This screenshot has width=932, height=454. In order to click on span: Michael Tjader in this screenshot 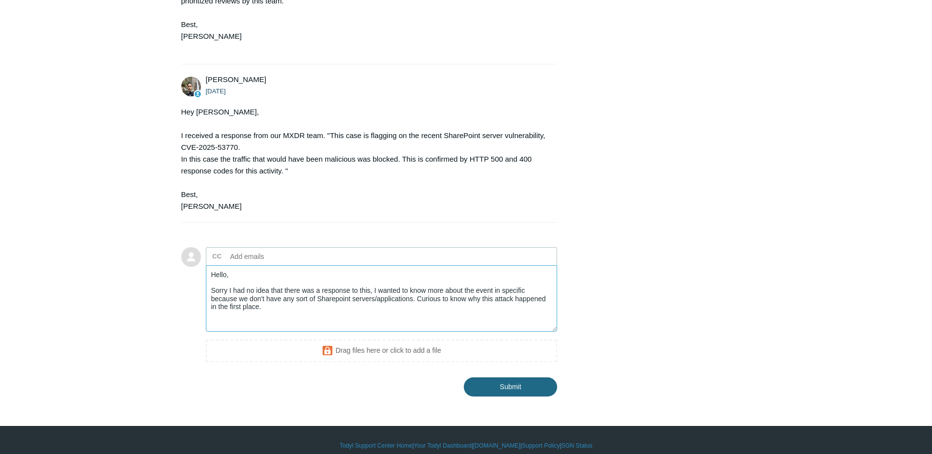, I will do `click(236, 79)`.